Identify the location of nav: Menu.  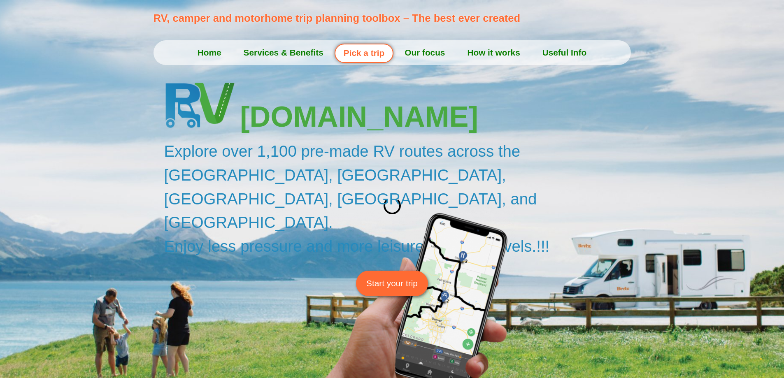
(392, 53).